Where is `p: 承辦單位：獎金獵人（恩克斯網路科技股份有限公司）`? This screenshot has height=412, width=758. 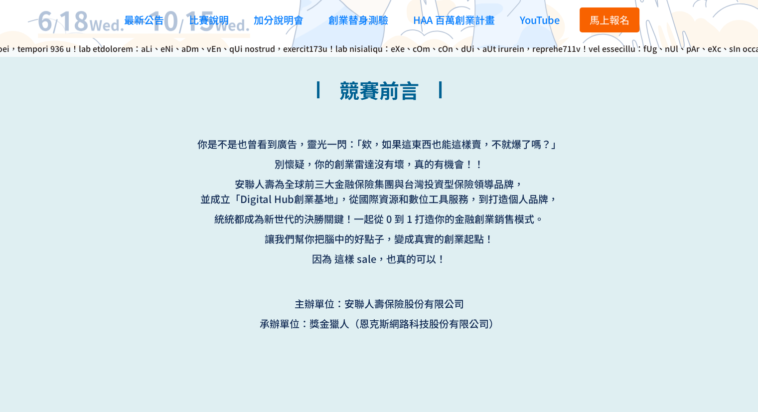
p: 承辦單位：獎金獵人（恩克斯網路科技股份有限公司） is located at coordinates (379, 323).